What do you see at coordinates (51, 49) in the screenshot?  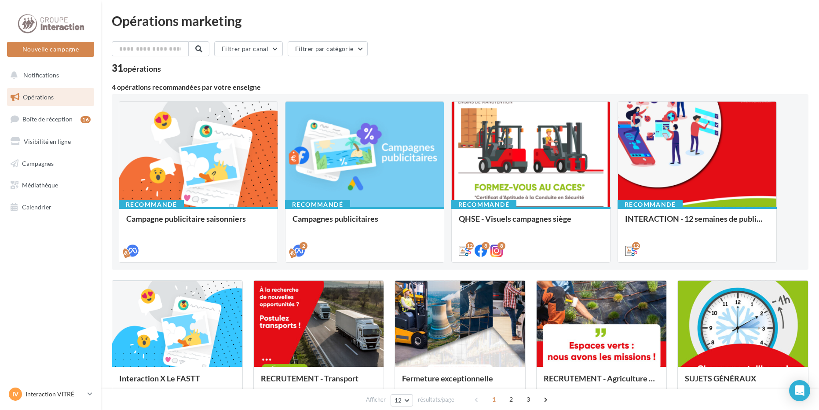 I see `button: Nouvelle campagne` at bounding box center [51, 49].